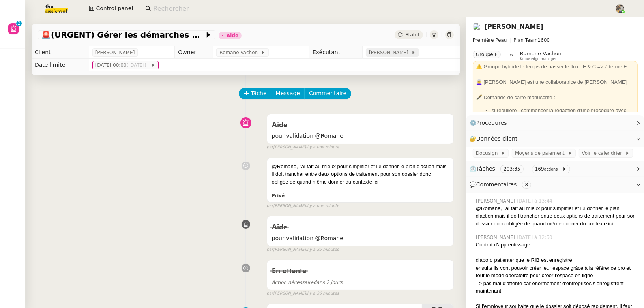 Image resolution: width=644 pixels, height=308 pixels. Describe the element at coordinates (492, 123) in the screenshot. I see `span: Procédures` at that location.